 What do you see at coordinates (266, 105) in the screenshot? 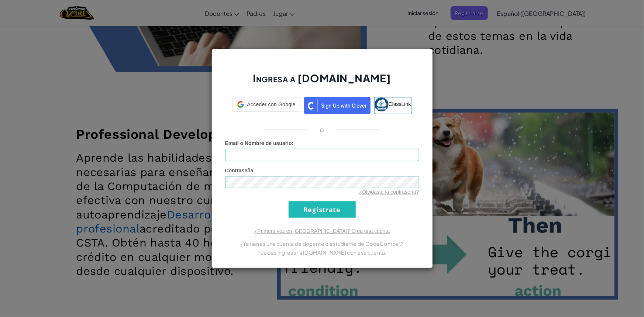
I see `a: Acceder con Google` at bounding box center [266, 105].